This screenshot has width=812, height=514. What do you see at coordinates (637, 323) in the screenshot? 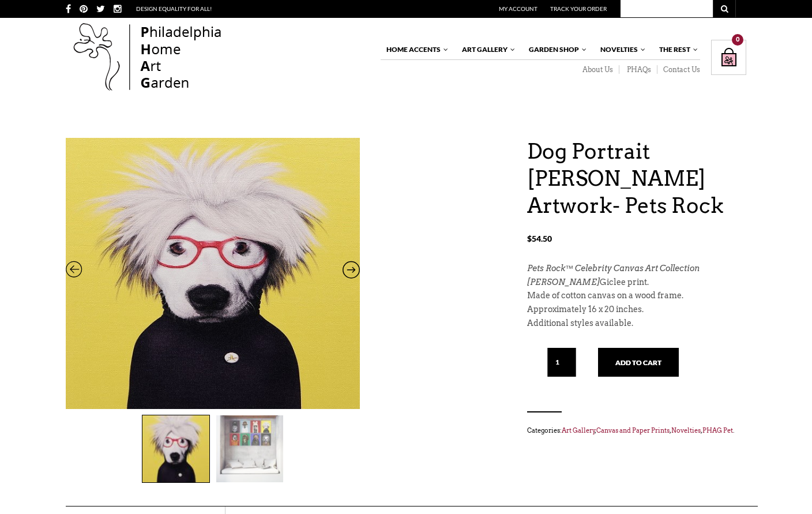
I see `p: Additional styles available.` at bounding box center [637, 323].